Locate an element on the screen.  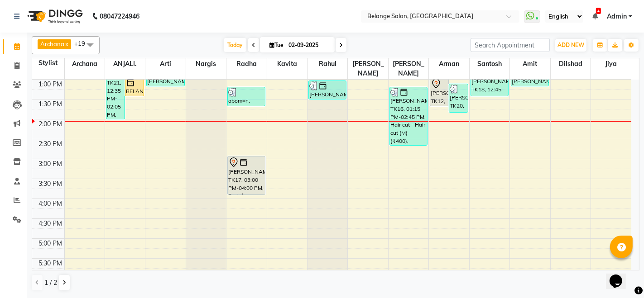
span: Santosh is located at coordinates (490, 64).